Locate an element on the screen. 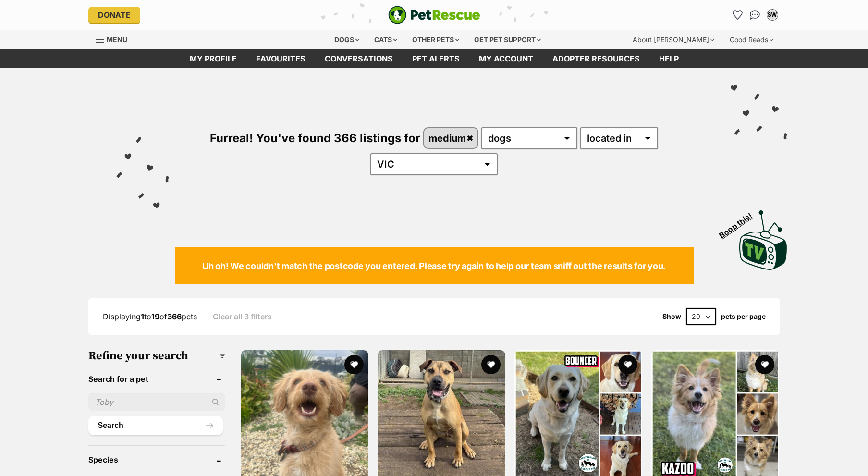 Image resolution: width=868 pixels, height=476 pixels. a: Menu is located at coordinates (115, 39).